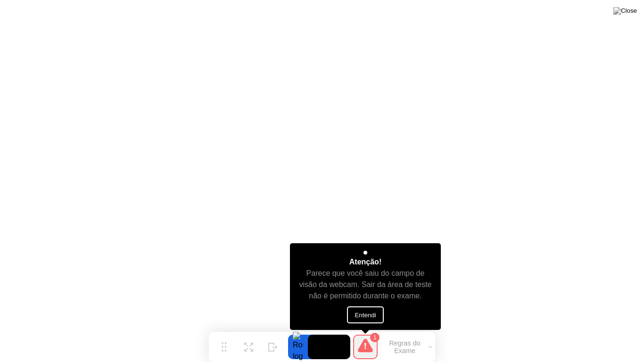 This screenshot has width=644, height=362. I want to click on div: 1, so click(375, 338).